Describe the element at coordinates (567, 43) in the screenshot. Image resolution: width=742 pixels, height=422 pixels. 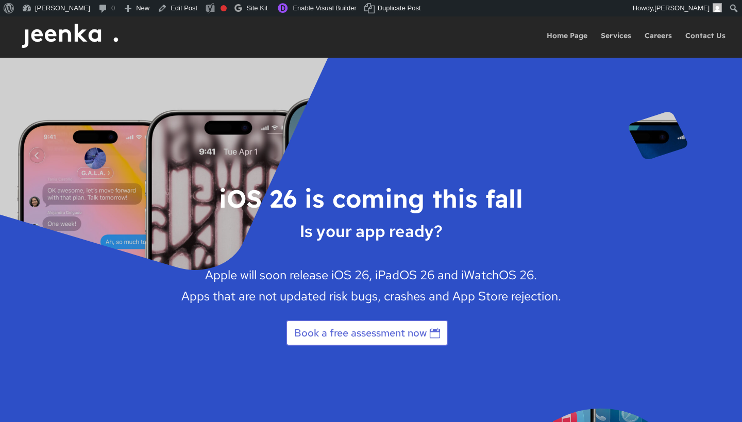
I see `a: Home Page` at that location.